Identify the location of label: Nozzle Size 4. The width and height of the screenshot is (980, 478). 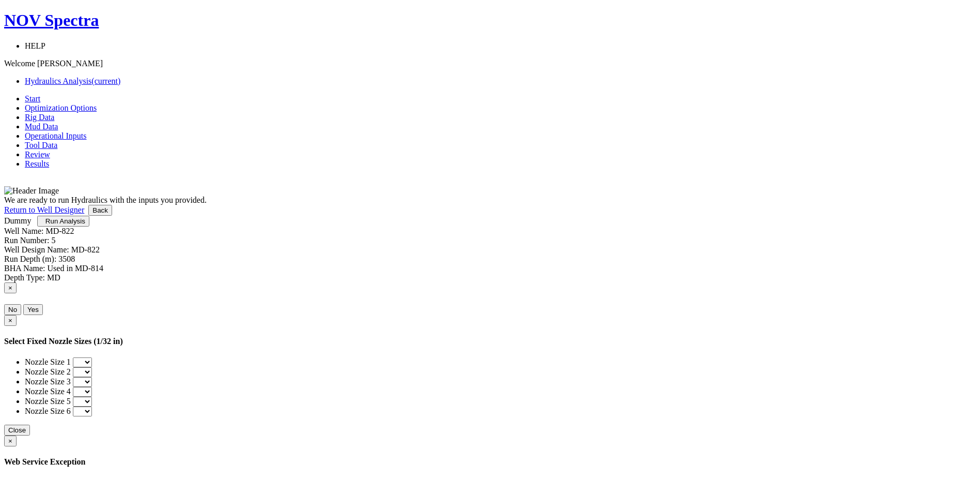
(47, 391).